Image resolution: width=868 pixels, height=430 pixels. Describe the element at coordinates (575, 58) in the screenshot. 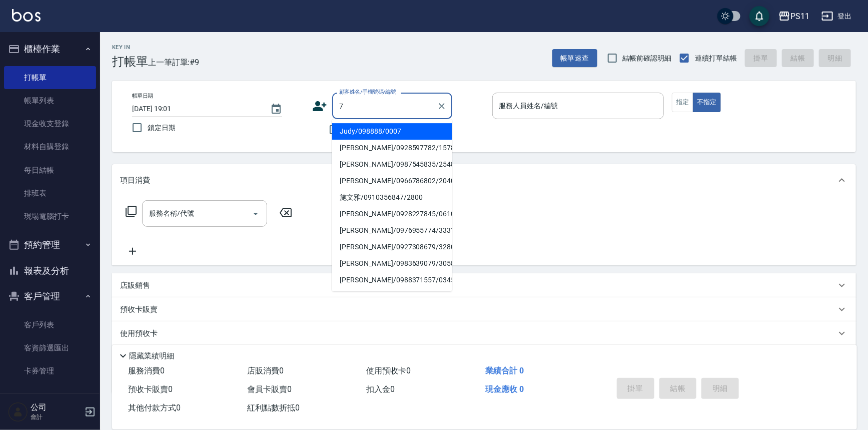

I see `button: 帳單速查` at that location.